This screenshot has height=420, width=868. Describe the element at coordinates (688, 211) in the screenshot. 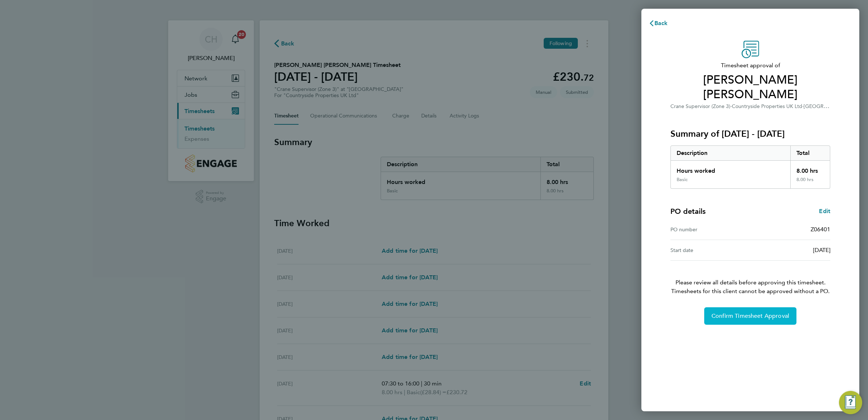

I see `h4: PO details` at that location.